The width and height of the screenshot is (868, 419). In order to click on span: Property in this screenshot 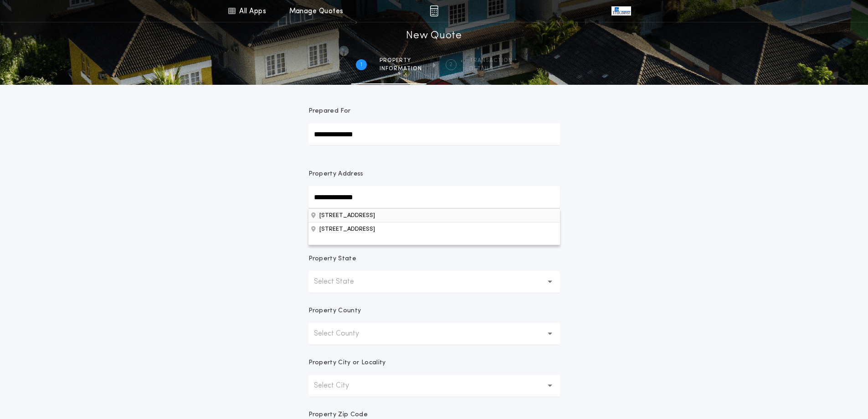, I will do `click(400, 60)`.